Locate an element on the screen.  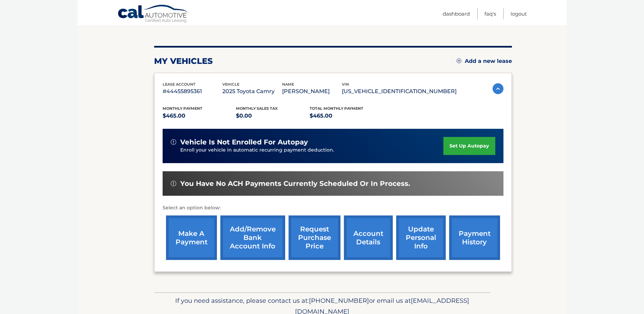
span: You have no ACH payments currently scheduled or in process. is located at coordinates (295, 184).